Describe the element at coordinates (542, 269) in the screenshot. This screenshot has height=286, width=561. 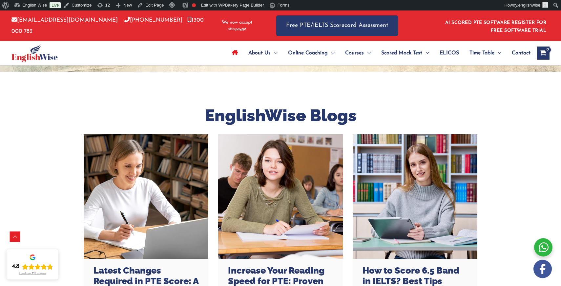
I see `img: white-facebook.png` at that location.